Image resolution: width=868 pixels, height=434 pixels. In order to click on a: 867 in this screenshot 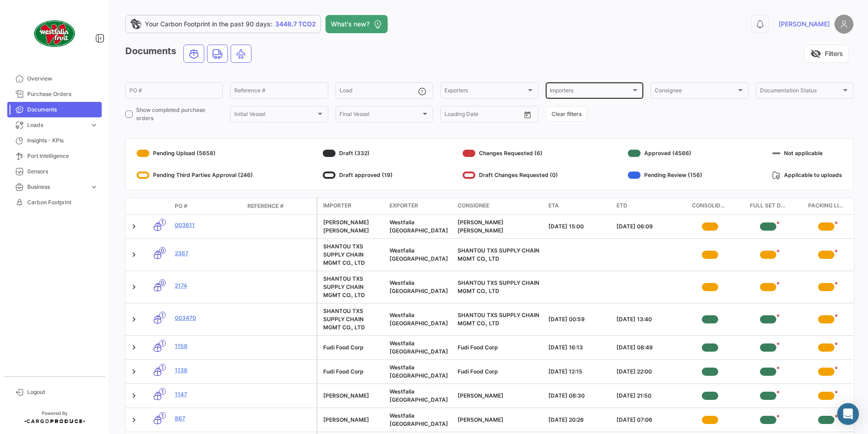, I will do `click(207, 418)`.